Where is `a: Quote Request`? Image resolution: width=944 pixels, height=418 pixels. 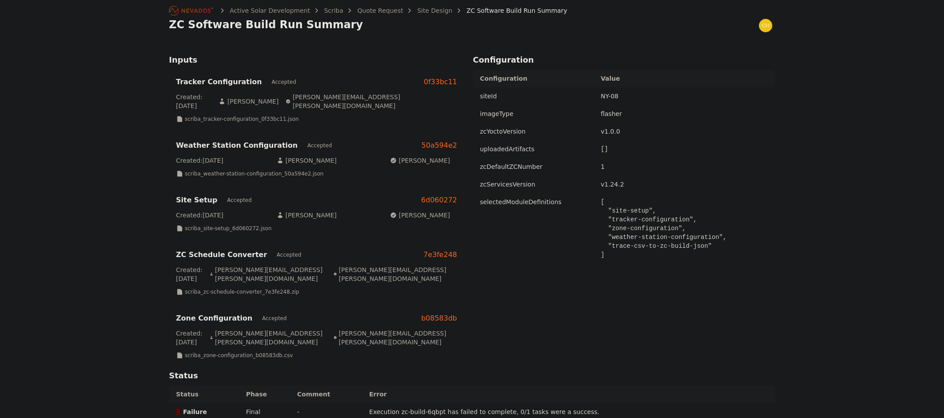
a: Quote Request is located at coordinates (380, 11).